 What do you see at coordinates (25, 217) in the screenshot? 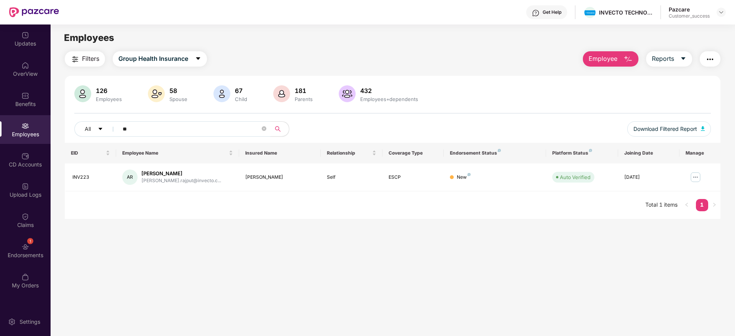
I see `img: svg+xml;base64,PHN2ZyBpZD0iQ2xhaW0iIHhtbG5zPSJodHRwOi8vd3d3LnczLm9yZy8yMDAwL3N2ZyIgd2lkdGg9IjIwIi...` at bounding box center [25, 217].